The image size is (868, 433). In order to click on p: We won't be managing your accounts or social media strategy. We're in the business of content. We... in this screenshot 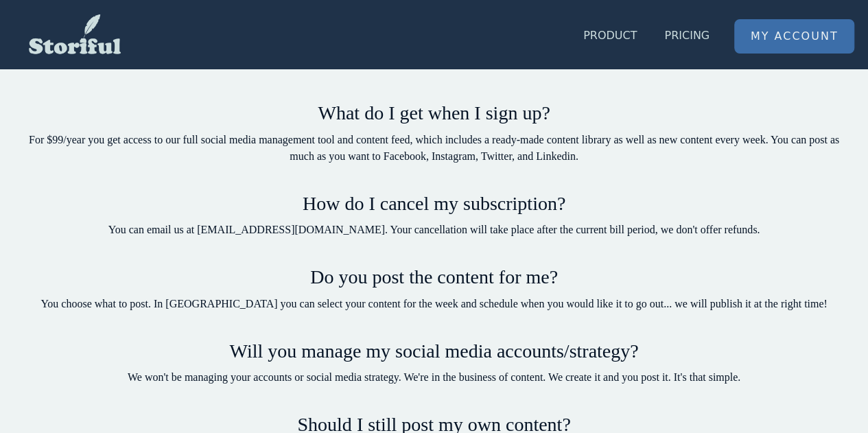, I will do `click(433, 377)`.